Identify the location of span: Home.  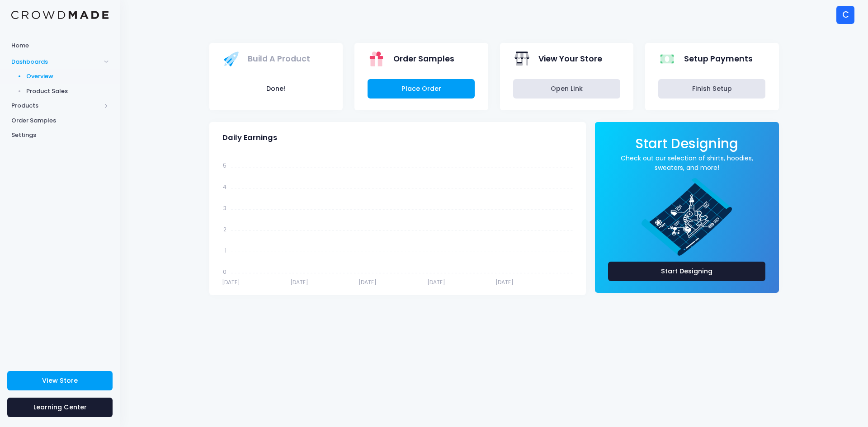
(60, 46).